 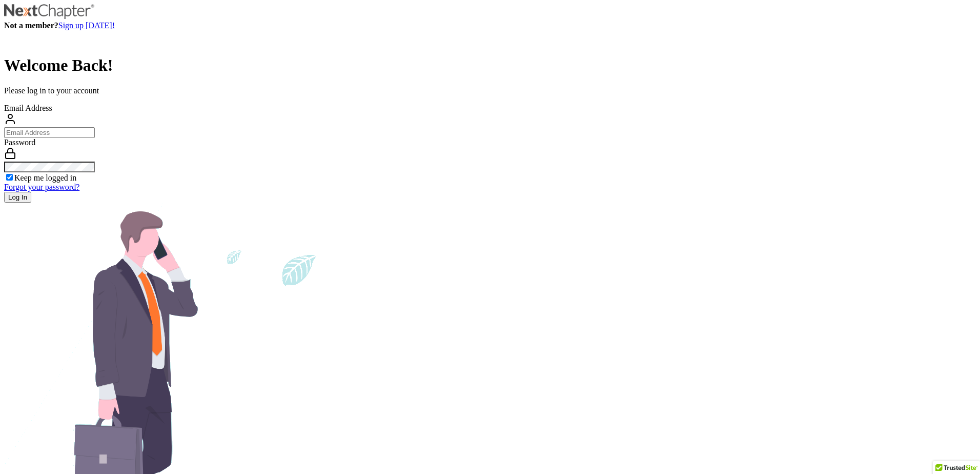 What do you see at coordinates (45, 178) in the screenshot?
I see `label: Keep me logged in` at bounding box center [45, 178].